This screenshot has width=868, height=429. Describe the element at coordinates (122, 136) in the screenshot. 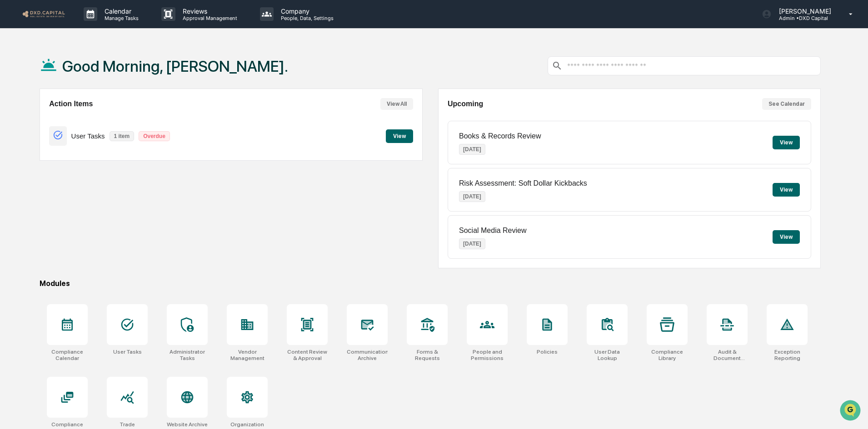

I see `p: 1 item` at that location.